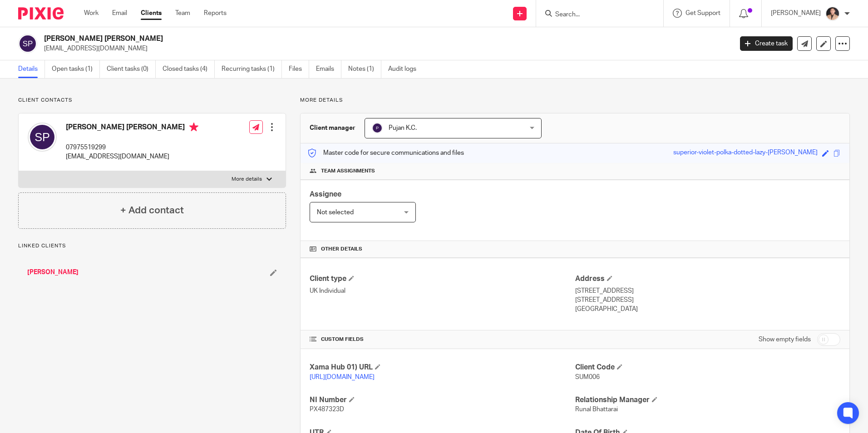 The width and height of the screenshot is (868, 433). I want to click on p: 07975519299, so click(132, 148).